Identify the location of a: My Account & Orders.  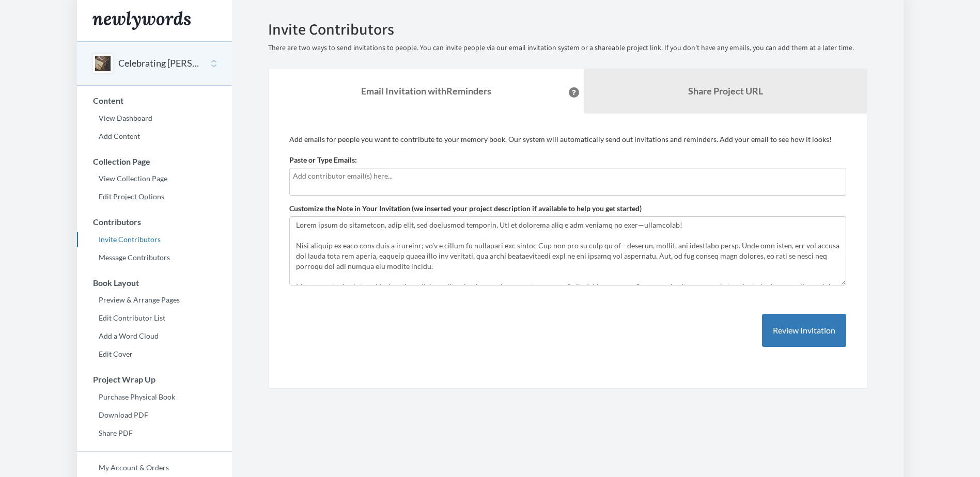
(155, 468).